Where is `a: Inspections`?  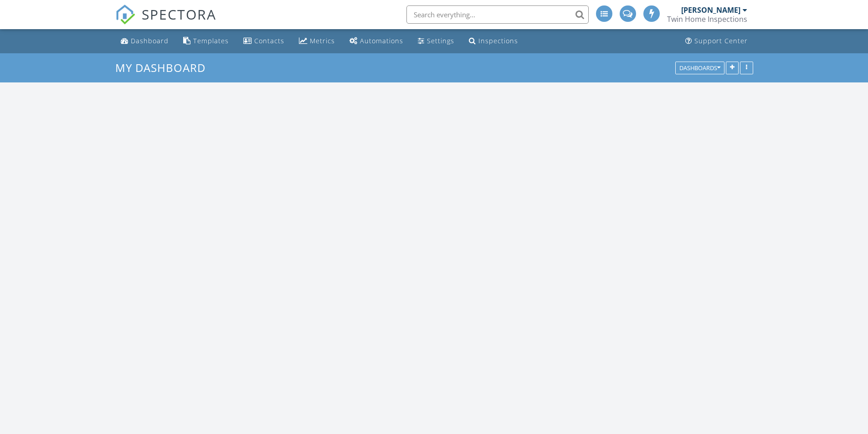
a: Inspections is located at coordinates (494, 41).